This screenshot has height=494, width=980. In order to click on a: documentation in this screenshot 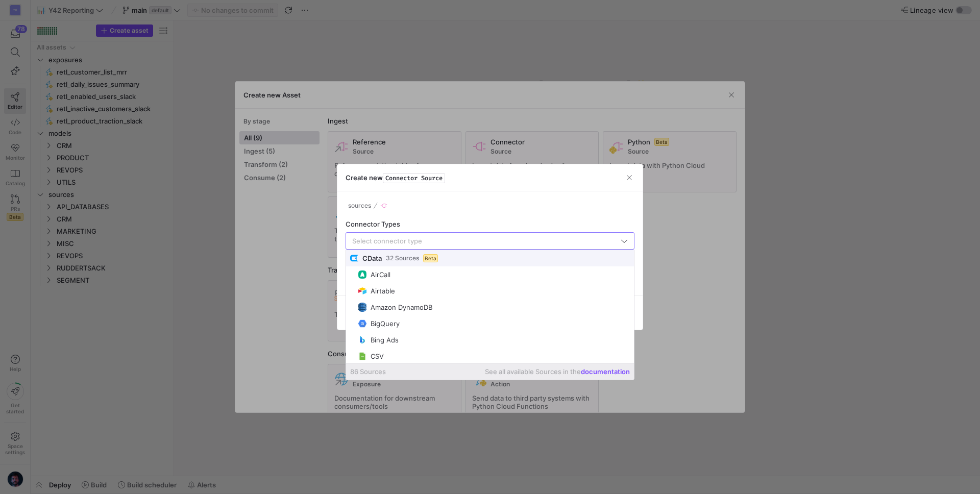, I will do `click(605, 372)`.